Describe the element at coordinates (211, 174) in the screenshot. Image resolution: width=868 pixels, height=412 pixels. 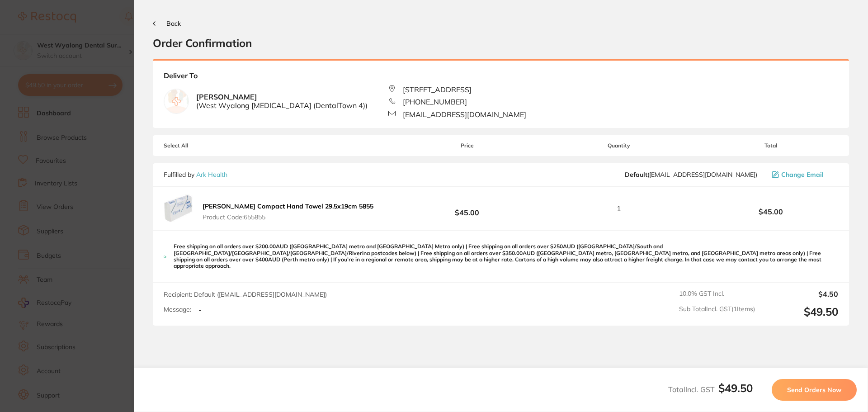
I see `a: Ark Health` at that location.